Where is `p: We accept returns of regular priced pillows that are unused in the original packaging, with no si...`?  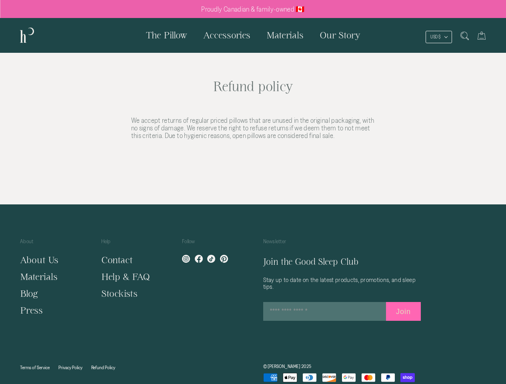
p: We accept returns of regular priced pillows that are unused in the original packaging, with no si... is located at coordinates (253, 127).